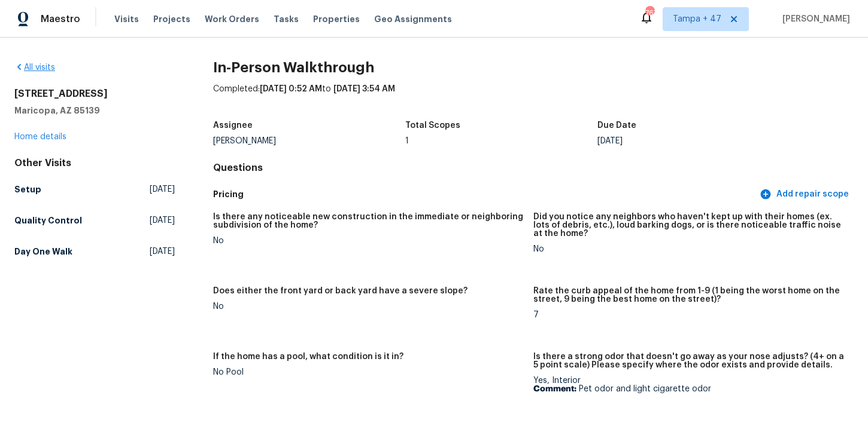 Image resolution: width=868 pixels, height=429 pixels. Describe the element at coordinates (94, 111) in the screenshot. I see `h5: Maricopa, AZ 85139` at that location.